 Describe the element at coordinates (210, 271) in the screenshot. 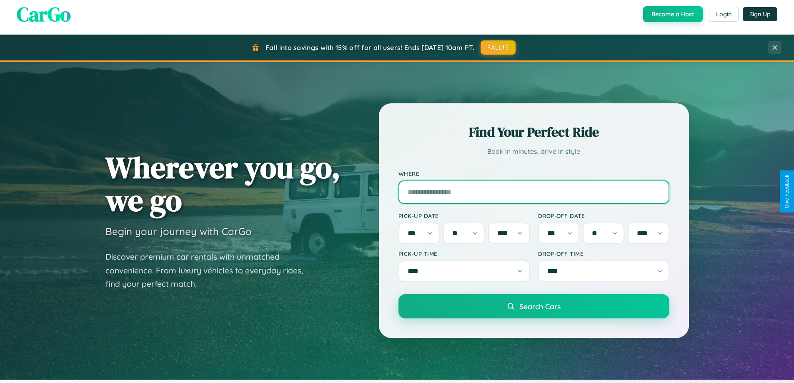

I see `p: Discover premium car rentals with unmatched convenience. From luxury vehicles to everyday rides, ...` at that location.